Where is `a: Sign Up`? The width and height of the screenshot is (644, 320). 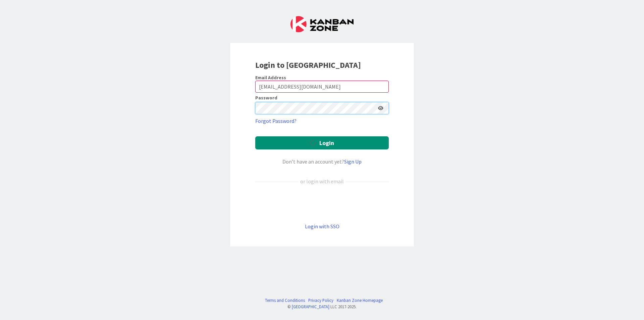
a: Sign Up is located at coordinates (353, 162).